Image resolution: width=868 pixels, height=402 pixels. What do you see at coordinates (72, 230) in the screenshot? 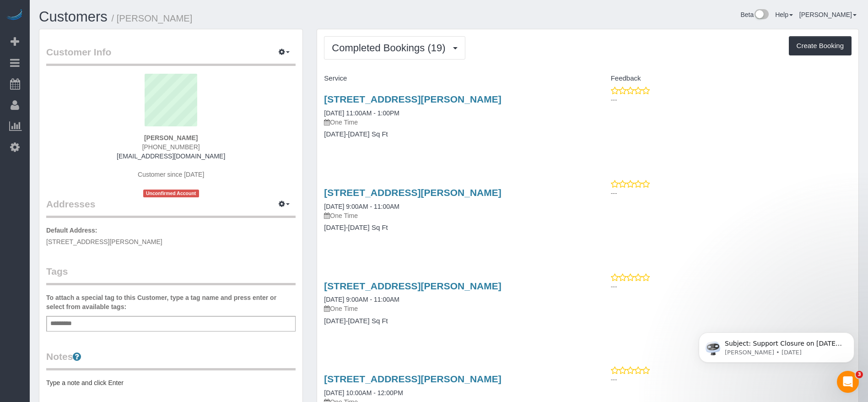
I see `label: Default Address:` at bounding box center [72, 230].